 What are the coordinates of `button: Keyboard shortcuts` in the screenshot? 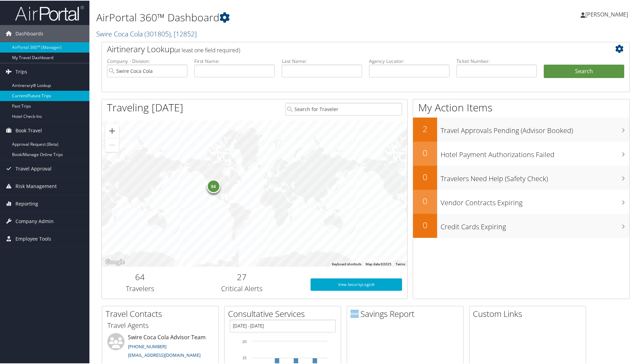 It's located at (346, 264).